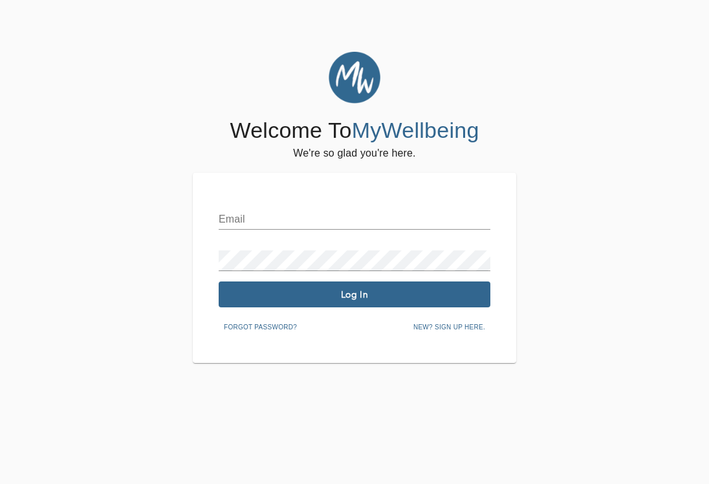  I want to click on button: Log In, so click(354, 294).